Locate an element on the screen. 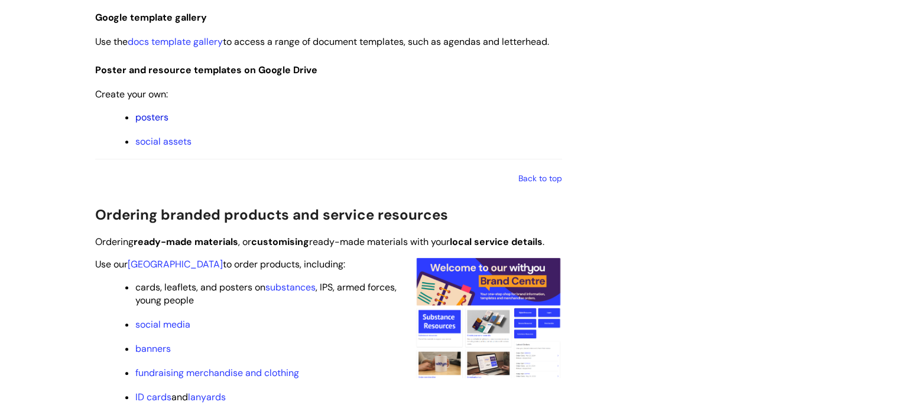 This screenshot has height=415, width=899. span: Ordering , or ready-made materials with your . is located at coordinates (320, 242).